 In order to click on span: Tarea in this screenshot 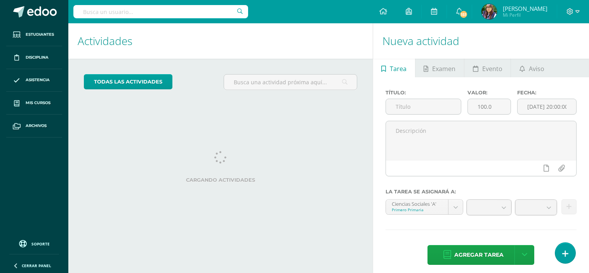, I will do `click(398, 69)`.